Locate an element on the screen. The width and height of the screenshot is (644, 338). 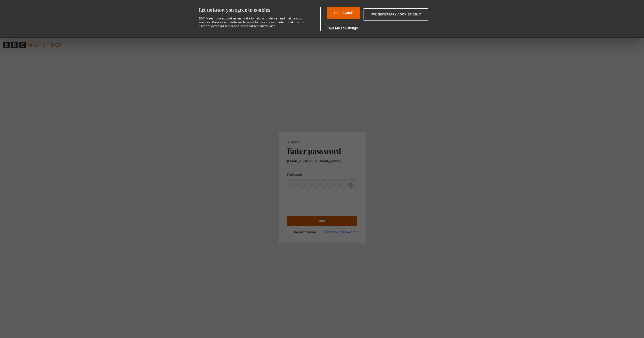
button: Show password is located at coordinates (351, 185).